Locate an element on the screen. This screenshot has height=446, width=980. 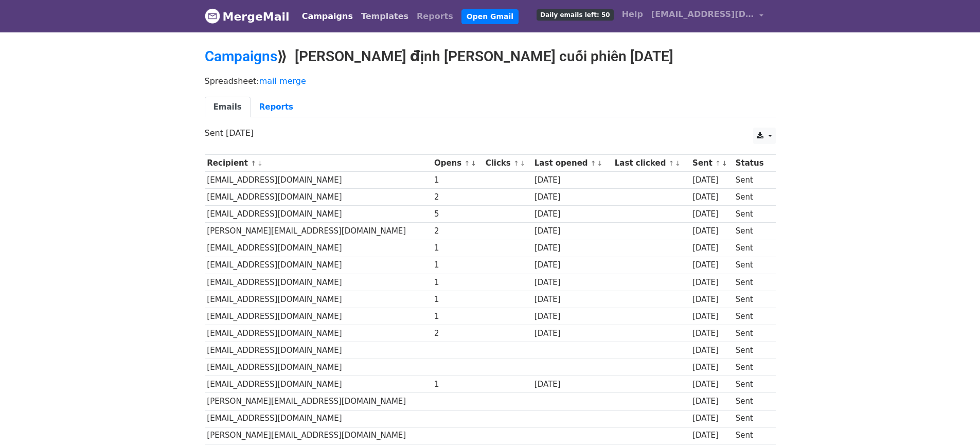
span: Daily emails left: 50 is located at coordinates (575, 15).